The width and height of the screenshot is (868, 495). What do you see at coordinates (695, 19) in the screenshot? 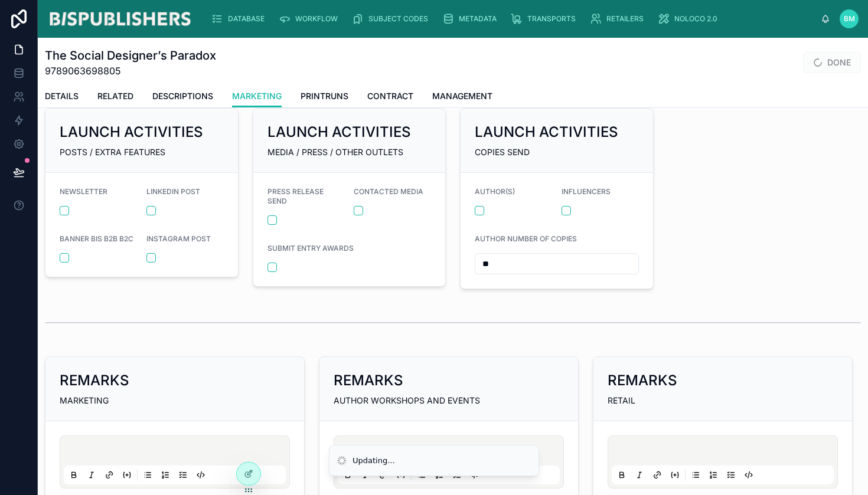
I see `span: NOLOCO 2.0` at bounding box center [695, 19].